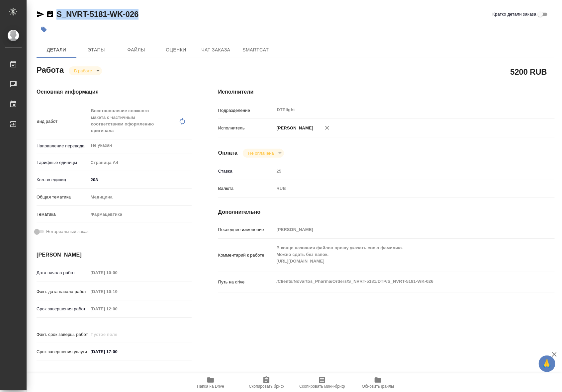 The height and width of the screenshot is (392, 562). I want to click on h2: 5200 RUB, so click(529, 72).